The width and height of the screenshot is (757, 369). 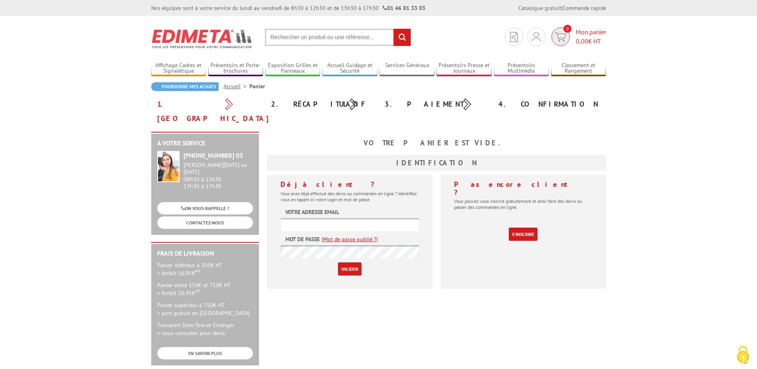 I want to click on a: Présentoirs et Porte-brochures, so click(x=236, y=68).